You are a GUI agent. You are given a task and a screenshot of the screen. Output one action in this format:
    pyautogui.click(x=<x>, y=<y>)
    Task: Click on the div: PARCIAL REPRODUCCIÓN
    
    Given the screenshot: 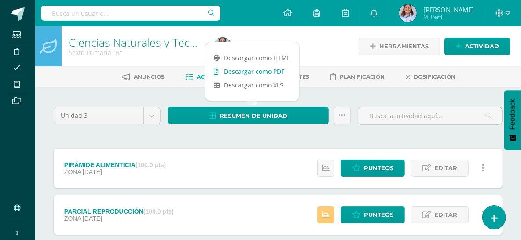 What is the action you would take?
    pyautogui.click(x=119, y=212)
    